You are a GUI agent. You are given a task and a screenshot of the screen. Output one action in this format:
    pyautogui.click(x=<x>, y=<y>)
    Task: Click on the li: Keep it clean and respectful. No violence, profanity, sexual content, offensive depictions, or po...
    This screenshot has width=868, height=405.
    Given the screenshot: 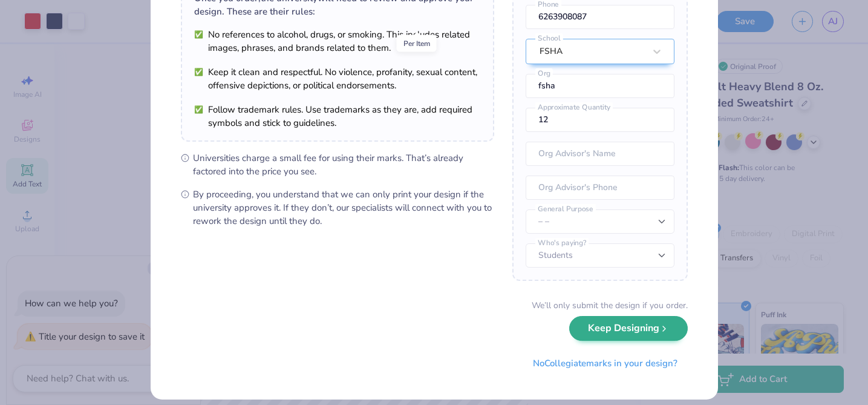 What is the action you would take?
    pyautogui.click(x=338, y=79)
    